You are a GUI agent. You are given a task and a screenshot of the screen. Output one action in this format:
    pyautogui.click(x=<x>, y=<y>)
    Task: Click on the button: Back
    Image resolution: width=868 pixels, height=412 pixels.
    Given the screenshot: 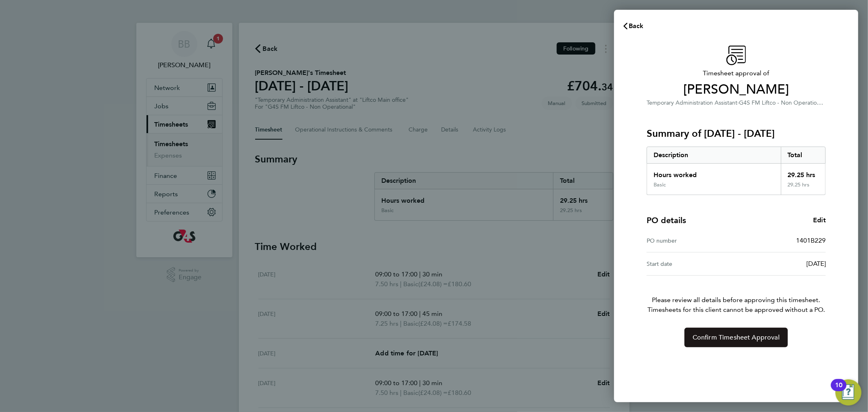 What is the action you would take?
    pyautogui.click(x=633, y=26)
    